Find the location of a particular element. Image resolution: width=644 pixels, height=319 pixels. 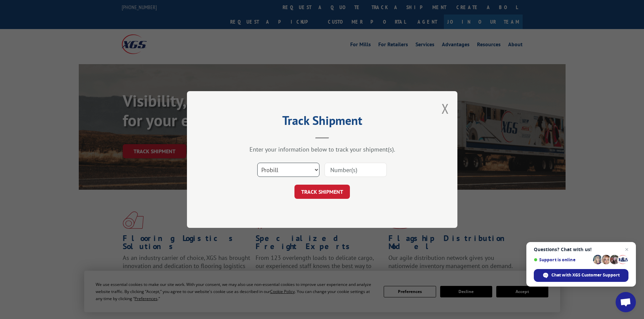

a: Open chat is located at coordinates (626, 302).